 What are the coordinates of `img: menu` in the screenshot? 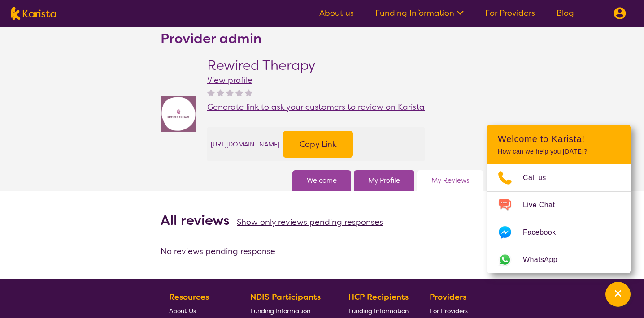 It's located at (619, 14).